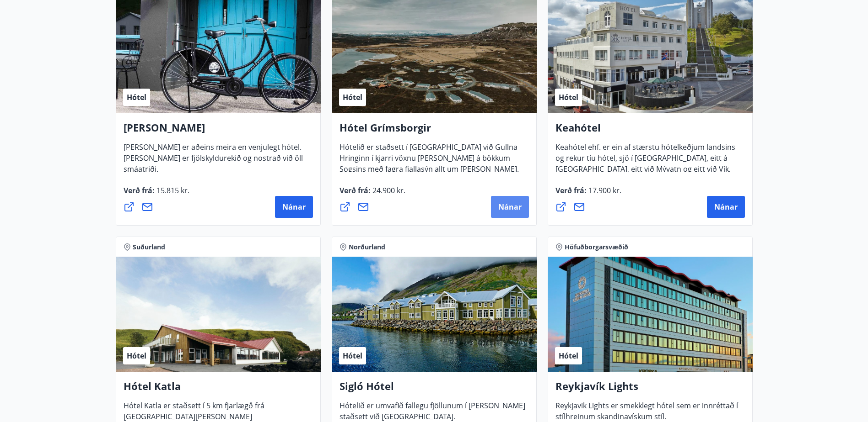 Image resolution: width=868 pixels, height=422 pixels. I want to click on h4: Hótel Katla, so click(218, 390).